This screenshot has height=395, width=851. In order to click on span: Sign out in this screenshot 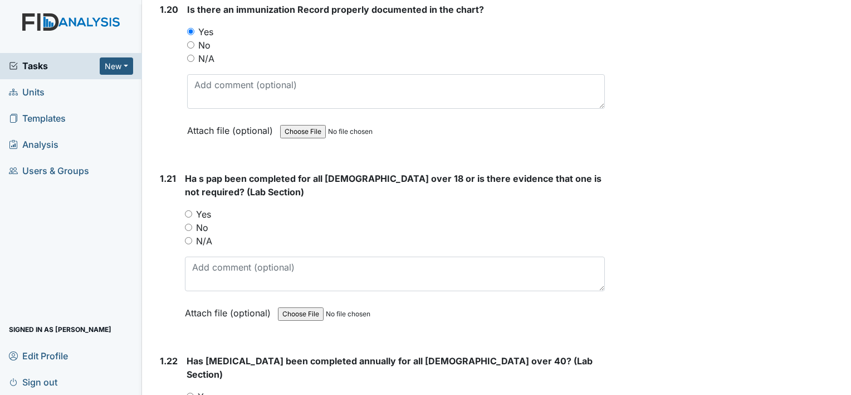, I will do `click(33, 381)`.